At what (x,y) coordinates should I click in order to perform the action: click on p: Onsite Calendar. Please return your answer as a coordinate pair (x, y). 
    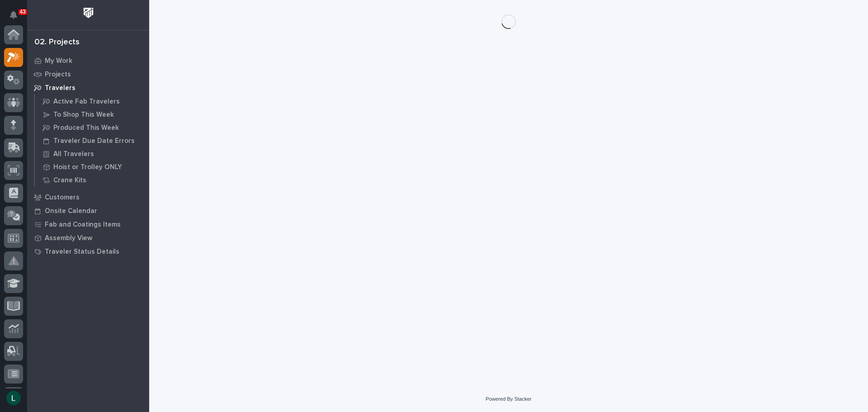
    Looking at the image, I should click on (71, 212).